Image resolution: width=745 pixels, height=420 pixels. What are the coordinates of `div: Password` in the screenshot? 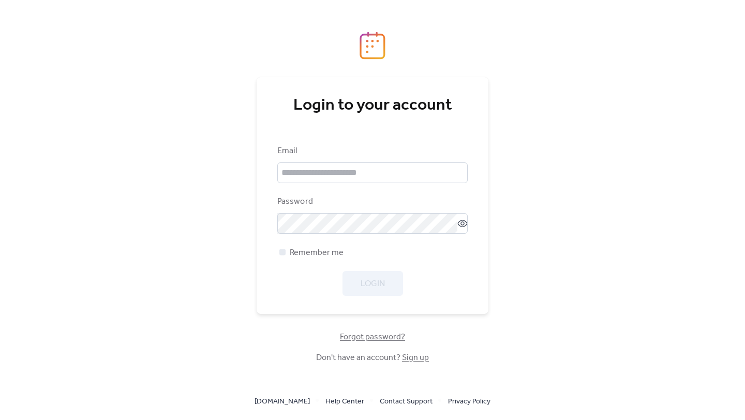 It's located at (371, 202).